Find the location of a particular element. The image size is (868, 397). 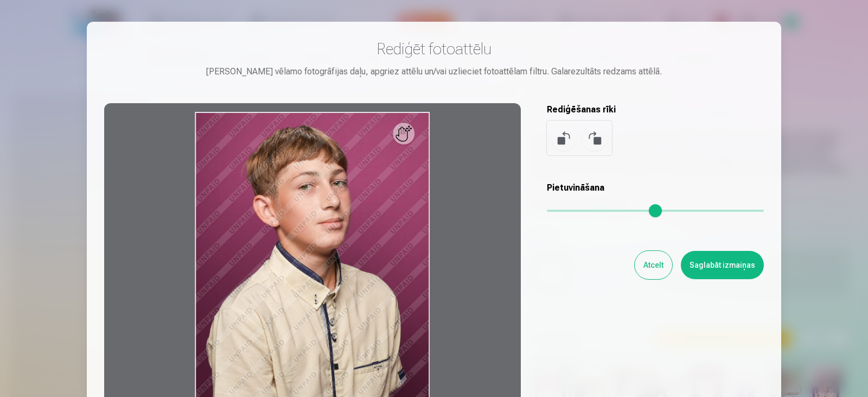

h5: Rediģēšanas rīki is located at coordinates (655, 110).